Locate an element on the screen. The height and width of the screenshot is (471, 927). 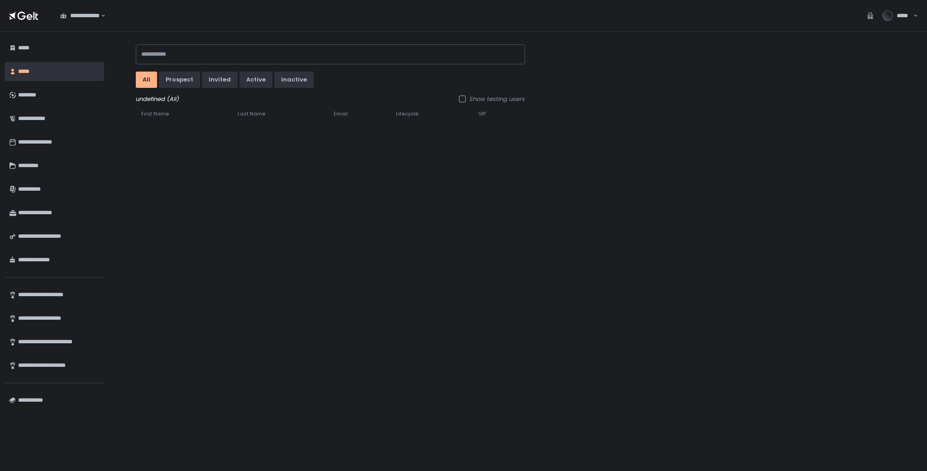
input: Search for option is located at coordinates (100, 16).